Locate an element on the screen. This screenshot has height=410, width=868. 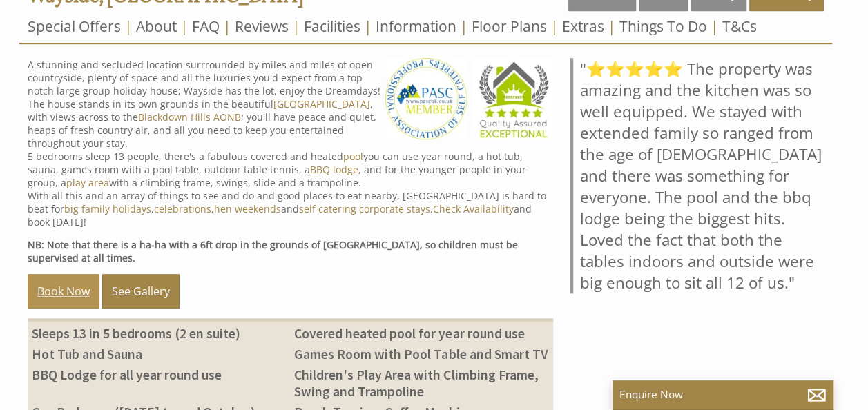
a: self catering corporate stays is located at coordinates (365, 208).